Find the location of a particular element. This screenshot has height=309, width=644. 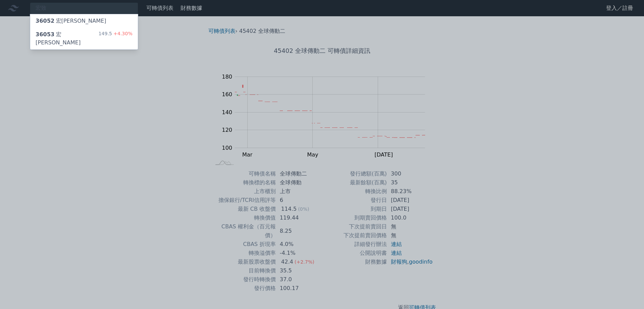

span: 36053 is located at coordinates (45, 34).